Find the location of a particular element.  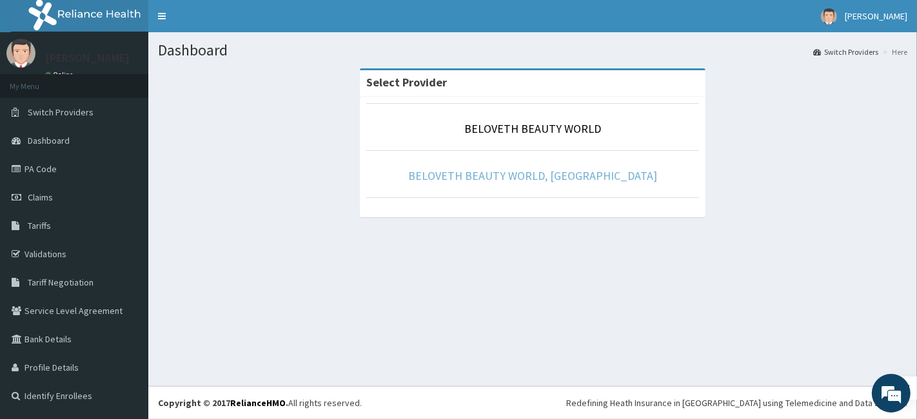

h1: Dashboard is located at coordinates (532, 50).